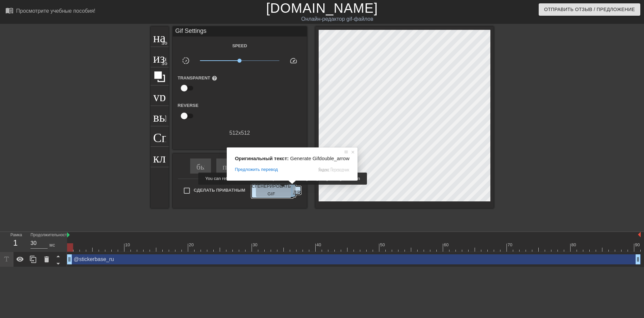  Describe the element at coordinates (639, 235) in the screenshot. I see `img: bound-end.png` at that location.